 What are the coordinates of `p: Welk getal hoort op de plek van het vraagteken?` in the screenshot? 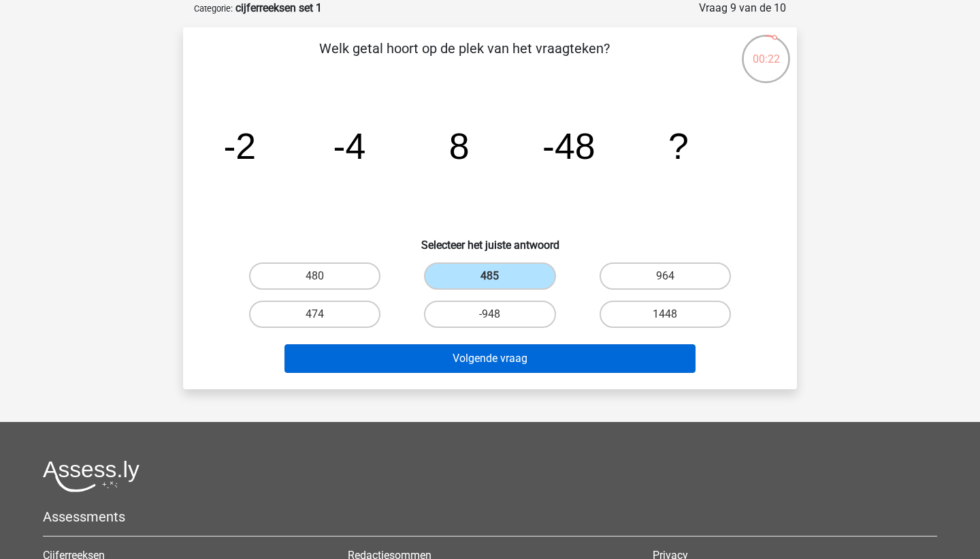 It's located at (465, 59).